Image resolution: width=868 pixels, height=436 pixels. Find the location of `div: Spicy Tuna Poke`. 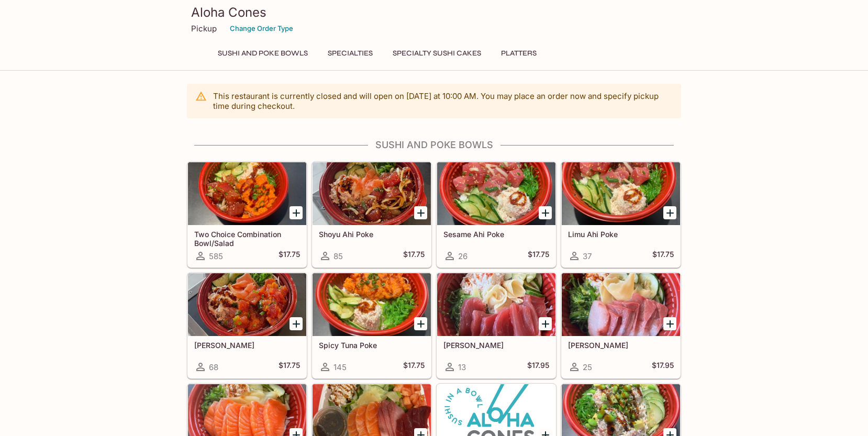

div: Spicy Tuna Poke is located at coordinates (372, 304).